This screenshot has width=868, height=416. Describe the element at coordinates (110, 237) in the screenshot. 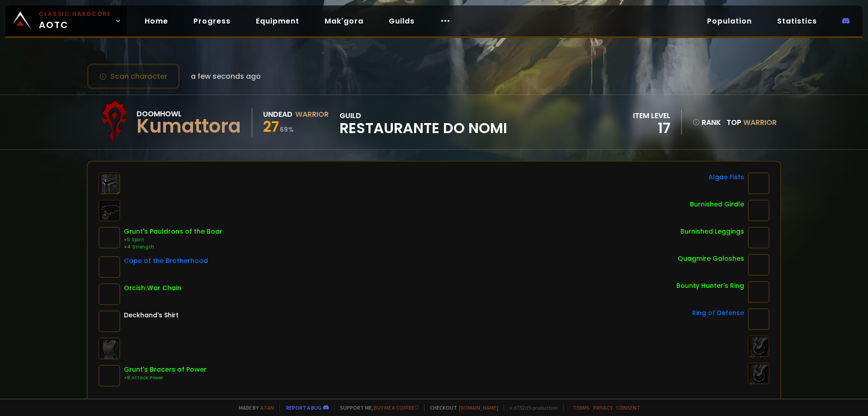

I see `img: item-15513` at that location.